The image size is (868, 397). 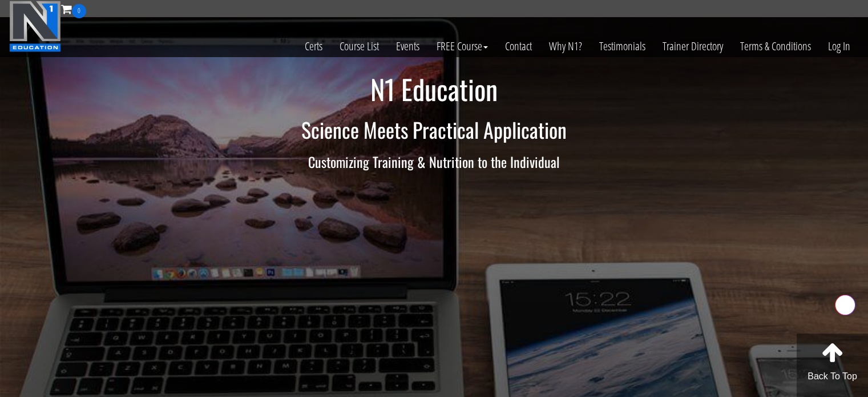 I want to click on a: Trainer Directory, so click(x=693, y=46).